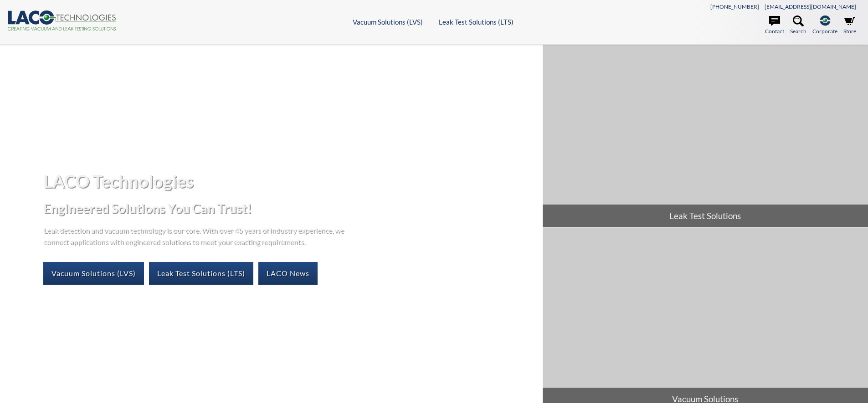 This screenshot has width=868, height=415. Describe the element at coordinates (825, 31) in the screenshot. I see `span: Corporate` at that location.